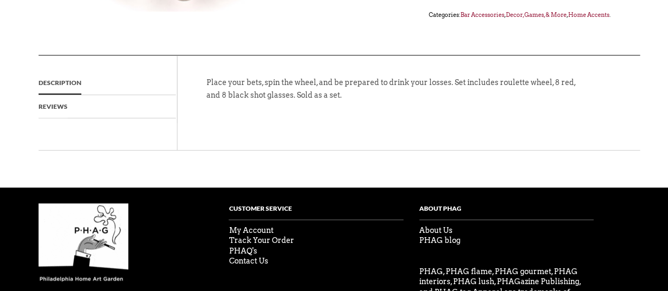 The image size is (668, 291). Describe the element at coordinates (53, 107) in the screenshot. I see `a: Reviews` at that location.